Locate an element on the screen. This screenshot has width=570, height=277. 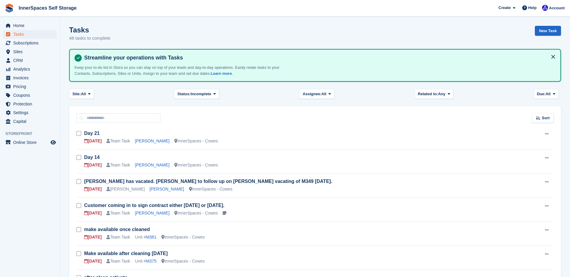
span: Settings is located at coordinates (31, 113).